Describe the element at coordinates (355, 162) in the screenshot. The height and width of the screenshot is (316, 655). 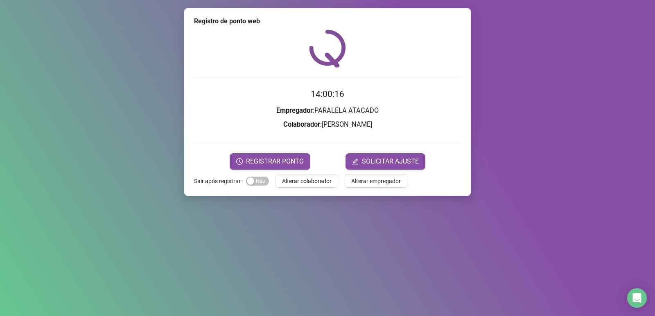
I see `span: edit` at that location.